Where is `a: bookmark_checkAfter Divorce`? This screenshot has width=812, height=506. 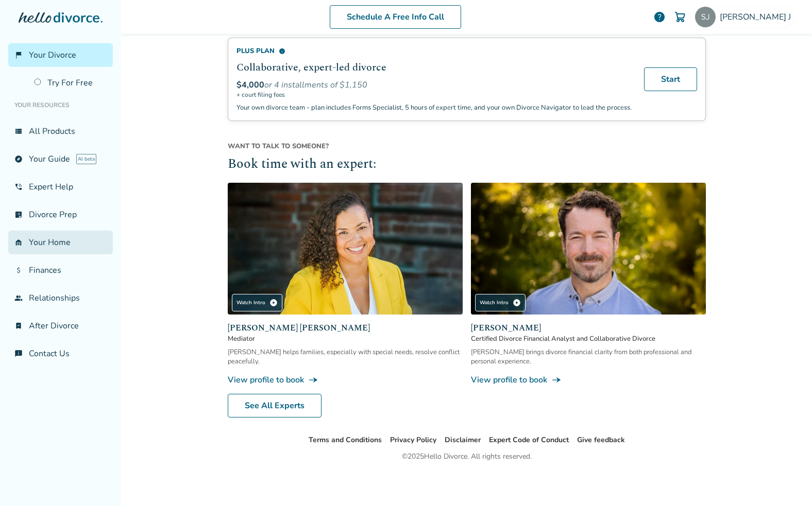
a: bookmark_checkAfter Divorce is located at coordinates (60, 326).